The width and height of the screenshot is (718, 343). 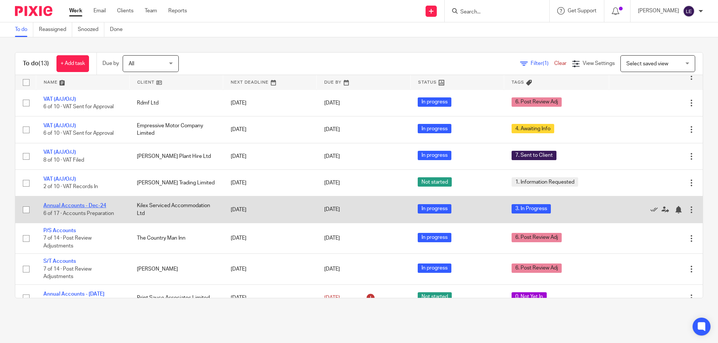 I want to click on span: 4. Awaiting Info, so click(x=533, y=129).